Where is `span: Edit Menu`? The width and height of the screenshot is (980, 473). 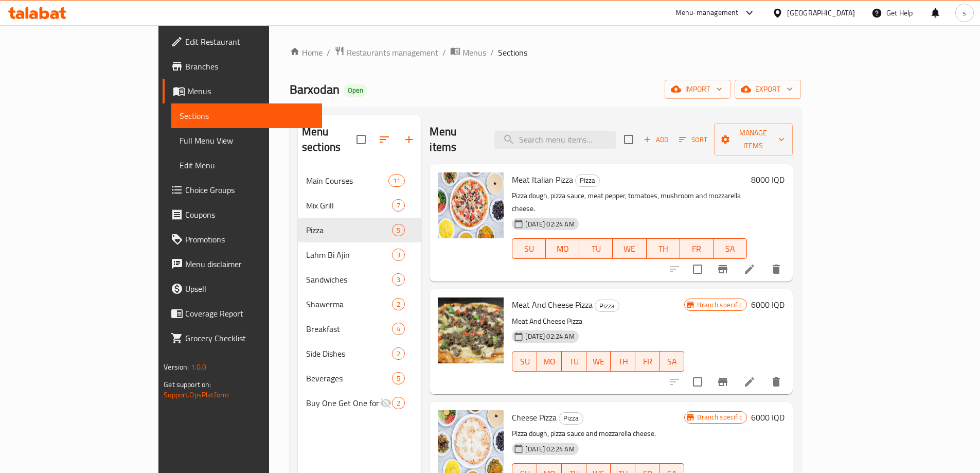
span: Edit Menu is located at coordinates (246, 166).